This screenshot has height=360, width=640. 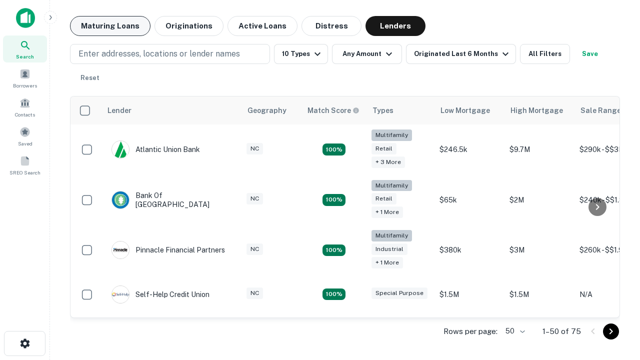 What do you see at coordinates (170, 54) in the screenshot?
I see `button: Enter addresses, locations or lender names` at bounding box center [170, 54].